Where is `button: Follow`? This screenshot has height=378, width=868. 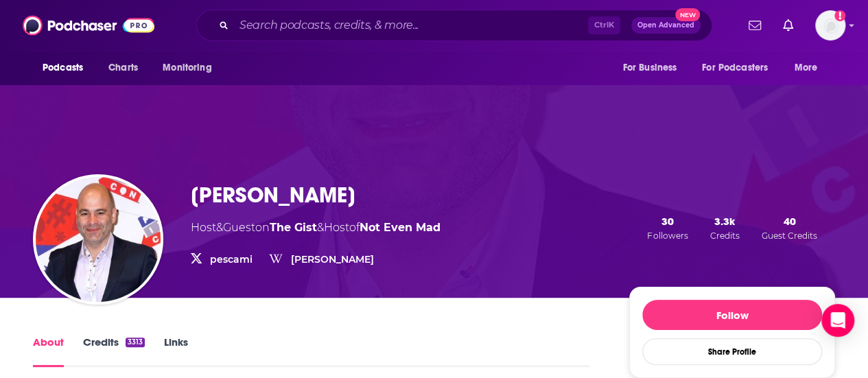
button: Follow is located at coordinates (732, 315).